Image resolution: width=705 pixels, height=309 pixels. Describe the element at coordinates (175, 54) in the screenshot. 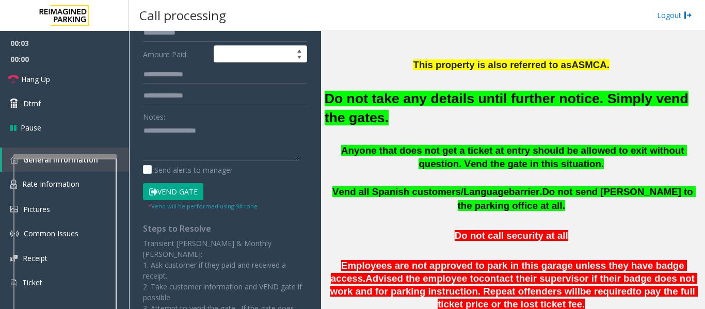

I see `label: Amount Paid:` at that location.